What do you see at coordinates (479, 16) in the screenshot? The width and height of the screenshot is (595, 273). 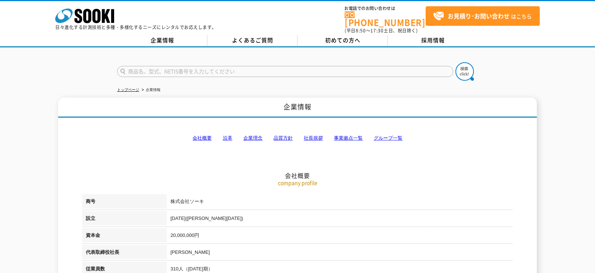 I see `strong: お見積り･お問い合わせ` at bounding box center [479, 16].